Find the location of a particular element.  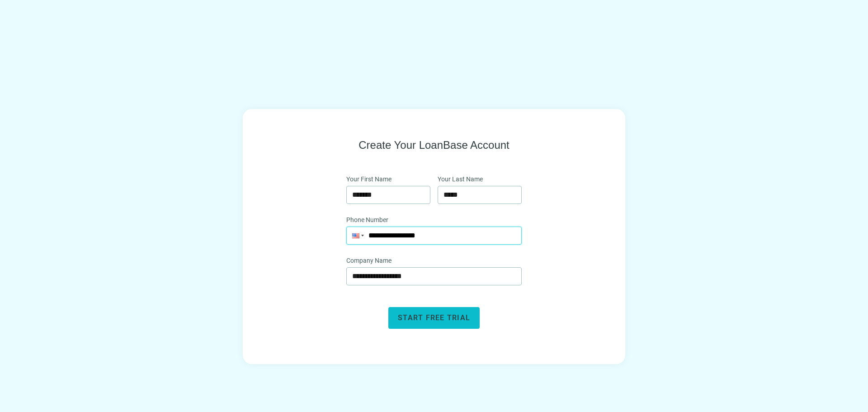

button: Start free trial is located at coordinates (434, 318).